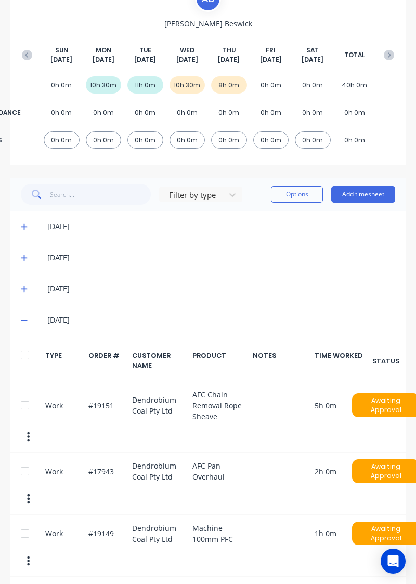 This screenshot has width=416, height=584. What do you see at coordinates (229, 85) in the screenshot?
I see `div: 8h 0m` at bounding box center [229, 85].